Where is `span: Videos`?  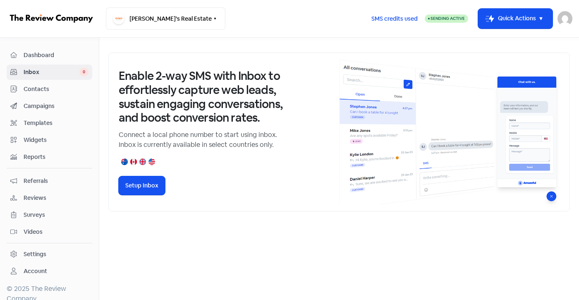 span: Videos is located at coordinates (56, 231).